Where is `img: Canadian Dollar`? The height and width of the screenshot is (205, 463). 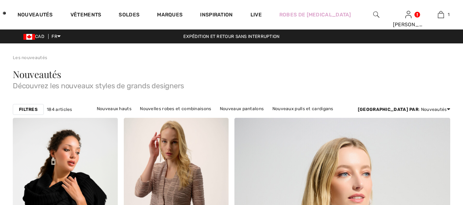 img: Canadian Dollar is located at coordinates (29, 37).